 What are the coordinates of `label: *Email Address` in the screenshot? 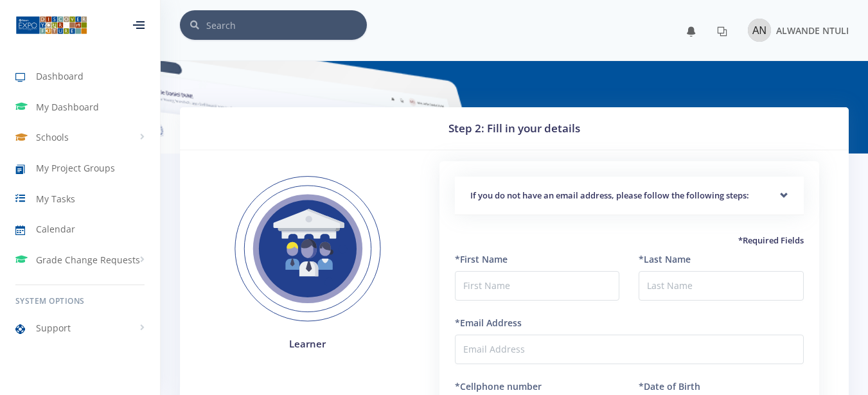 It's located at (488, 323).